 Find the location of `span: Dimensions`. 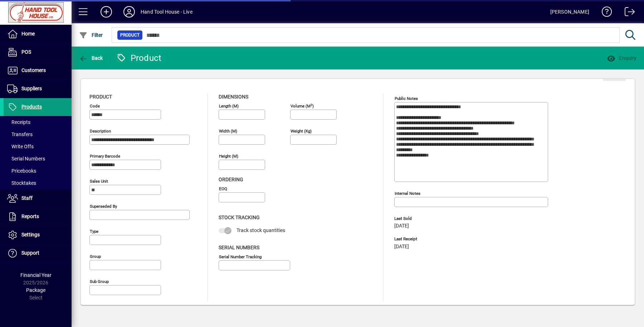

span: Dimensions is located at coordinates (233, 97).